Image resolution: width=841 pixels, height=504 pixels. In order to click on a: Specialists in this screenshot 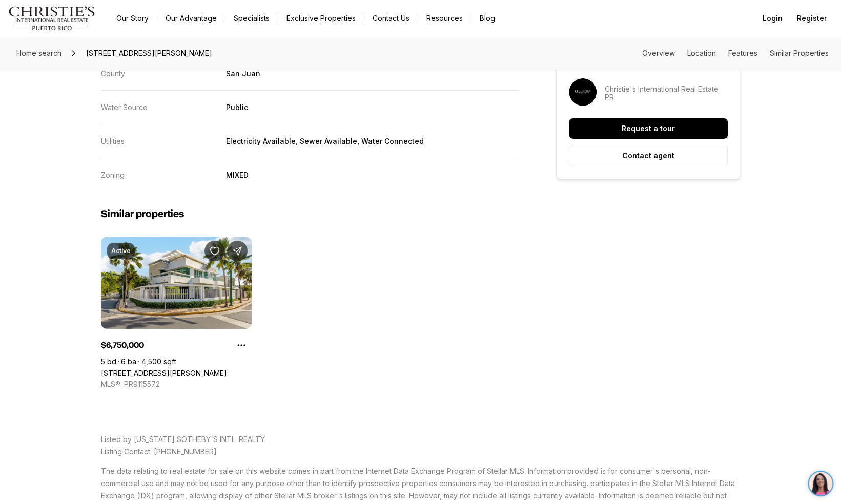, I will do `click(251, 18)`.